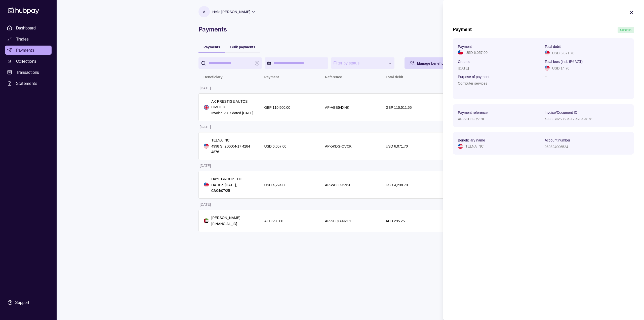 The image size is (644, 320). I want to click on p: Purpose of payment, so click(474, 77).